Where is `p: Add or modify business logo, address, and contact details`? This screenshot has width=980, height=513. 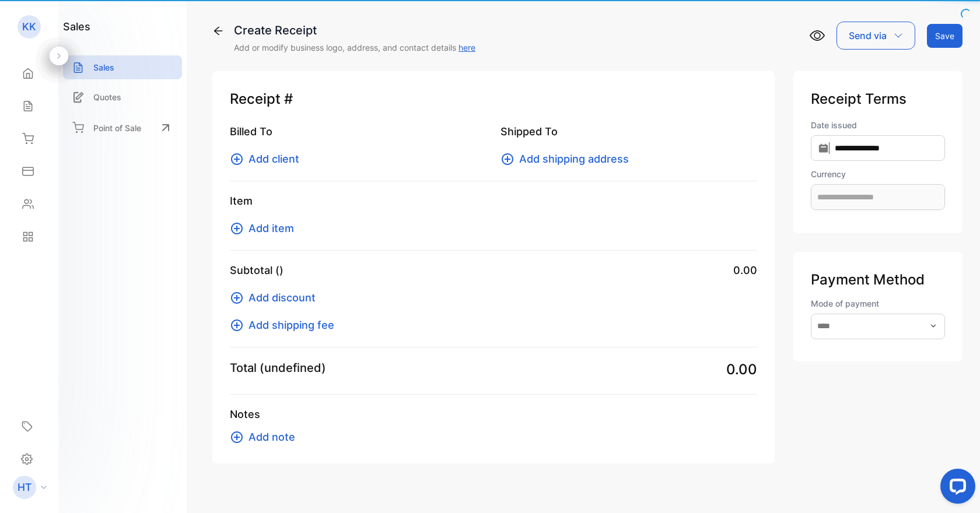 p: Add or modify business logo, address, and contact details is located at coordinates (355, 47).